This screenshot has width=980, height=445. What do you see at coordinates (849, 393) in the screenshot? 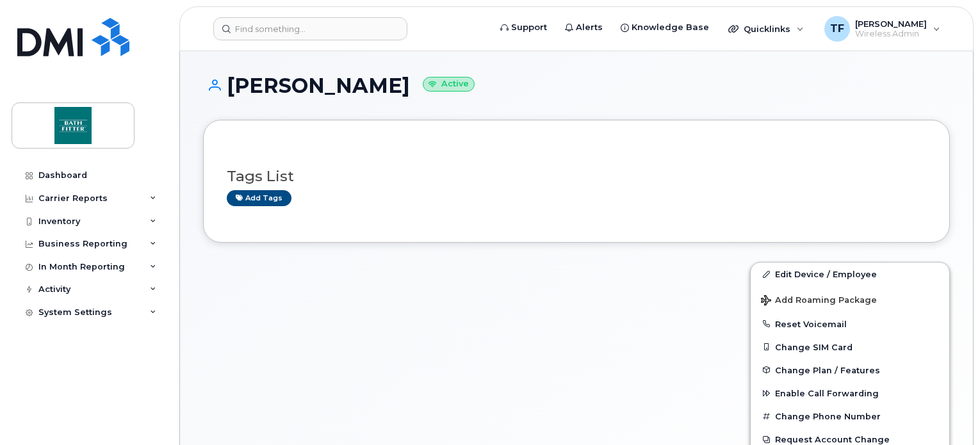
I see `button: Enable Call Forwarding` at bounding box center [849, 393].